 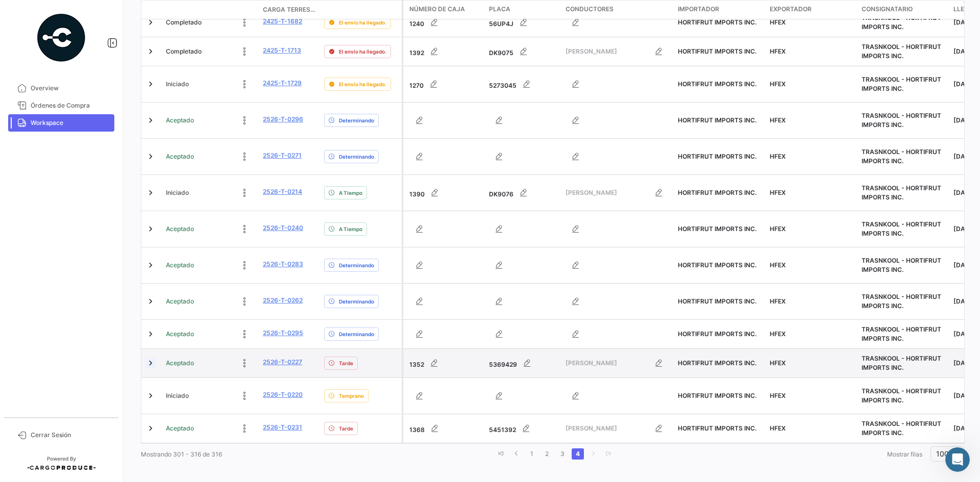 I want to click on a: 2526-T-0295, so click(x=283, y=333).